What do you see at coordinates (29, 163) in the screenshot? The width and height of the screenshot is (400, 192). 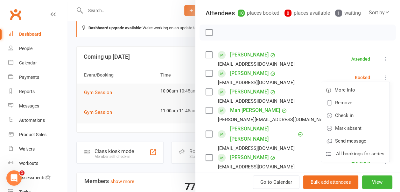 I see `div: Workouts` at bounding box center [29, 163].